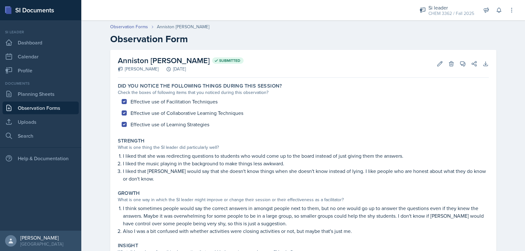  I want to click on p: Also I was a bit confused with whether activities were closing activities or not, but maybe that'..., so click(306, 231).